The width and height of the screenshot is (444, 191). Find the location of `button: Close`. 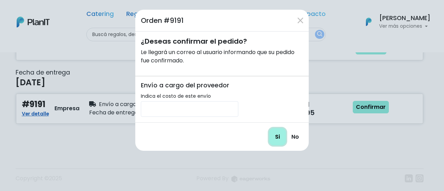

button: Close is located at coordinates (301, 20).